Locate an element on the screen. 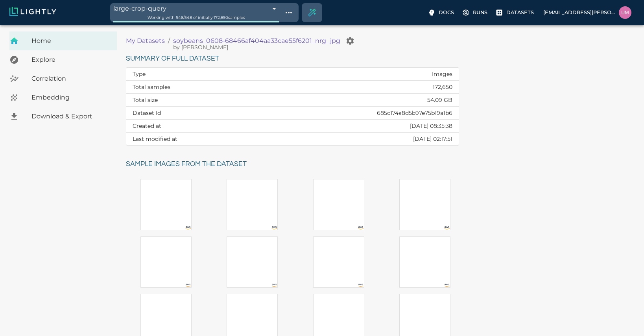 The image size is (644, 336). td: 54.09 GB is located at coordinates (358, 100).